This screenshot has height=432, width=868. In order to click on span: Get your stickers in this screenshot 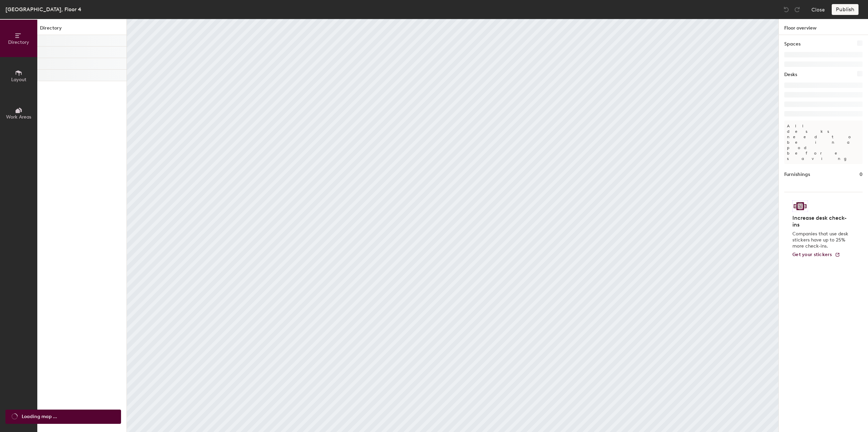, I will do `click(812, 254)`.